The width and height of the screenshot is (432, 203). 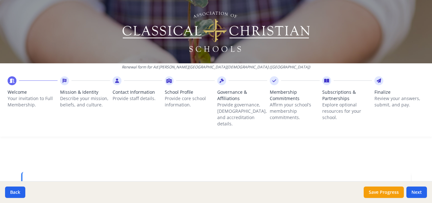 I want to click on img: Logo, so click(x=216, y=32).